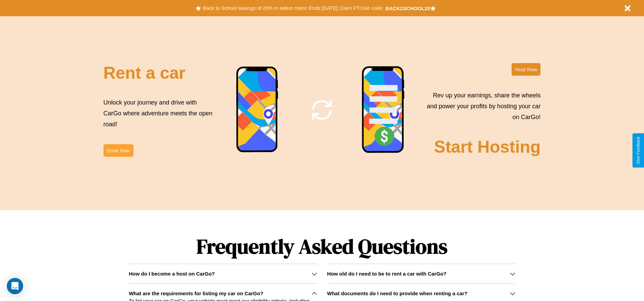 This screenshot has height=301, width=644. Describe the element at coordinates (171, 273) in the screenshot. I see `h3: How do I become a host on CarGo?` at that location.